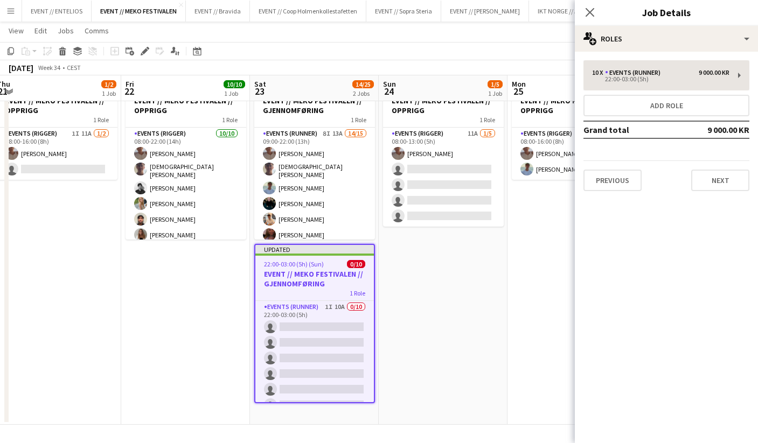 The image size is (758, 443). I want to click on app-job-card: 08:00-13:00 (5h)1/5EVENT // MEKO FESTIVALEN // OPPRIGG1 RoleEvents (Rigger)11A1/508:00-13:00 (5h)..., so click(443, 154).